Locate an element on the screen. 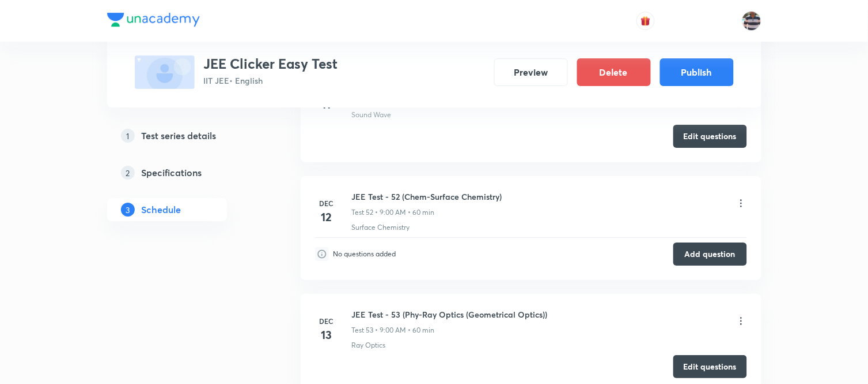  h4: 12 is located at coordinates (327, 217).